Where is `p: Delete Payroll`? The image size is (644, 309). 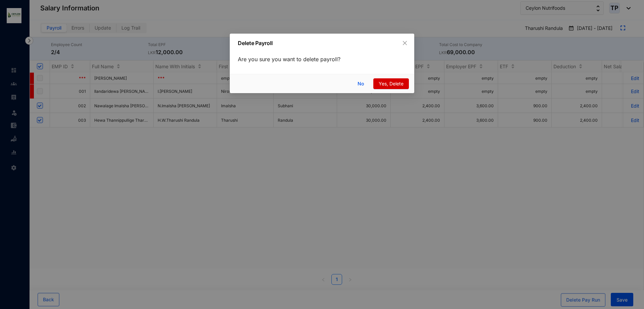 p: Delete Payroll is located at coordinates (301, 43).